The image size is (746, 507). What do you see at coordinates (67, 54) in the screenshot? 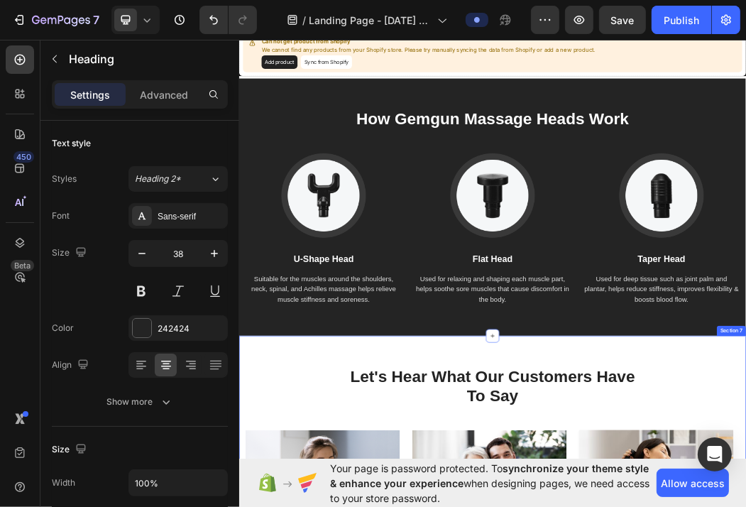
I see `button: Add product` at bounding box center [67, 54].